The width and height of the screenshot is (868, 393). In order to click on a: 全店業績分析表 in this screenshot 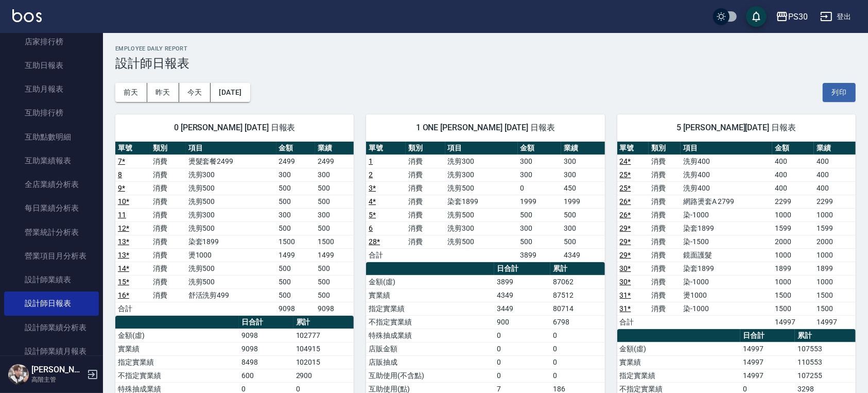, I will do `click(52, 184)`.